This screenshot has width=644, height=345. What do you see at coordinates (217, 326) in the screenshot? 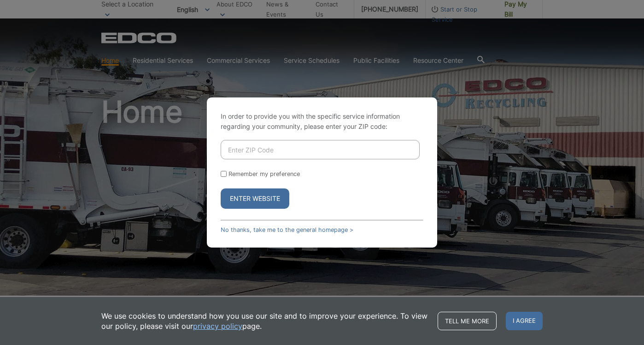
I see `a: privacy policy` at bounding box center [217, 326].